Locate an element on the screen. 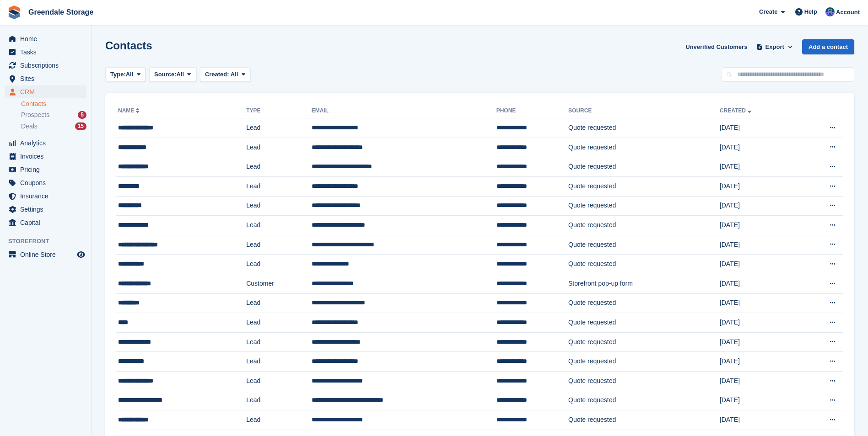 Image resolution: width=868 pixels, height=436 pixels. th: Source is located at coordinates (644, 111).